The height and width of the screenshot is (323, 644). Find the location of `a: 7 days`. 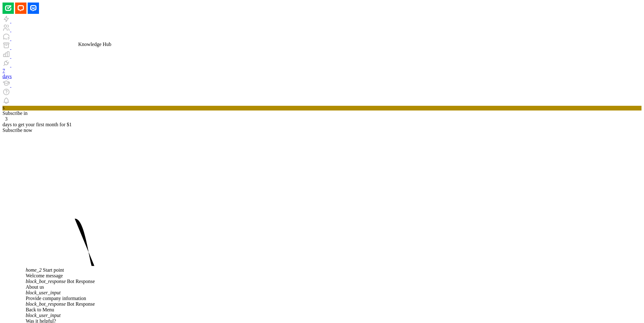

a: 7 days is located at coordinates (322, 74).